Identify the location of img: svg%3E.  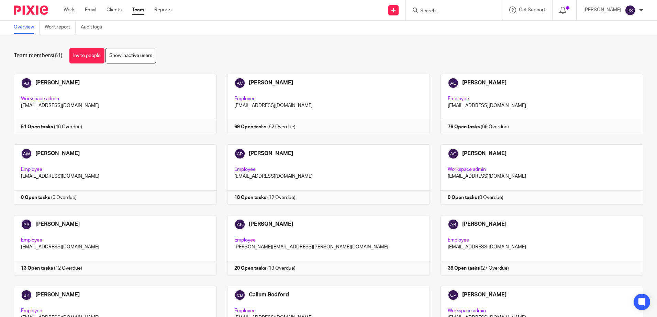
(630, 10).